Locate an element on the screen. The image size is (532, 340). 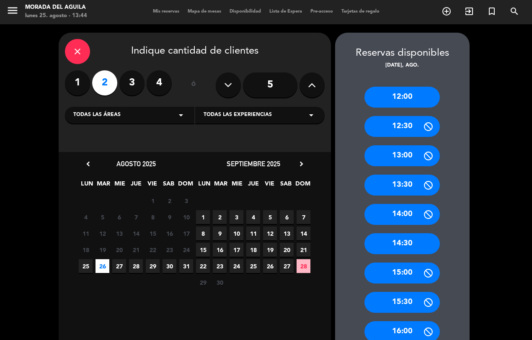
div: 13:30 is located at coordinates (402, 185).